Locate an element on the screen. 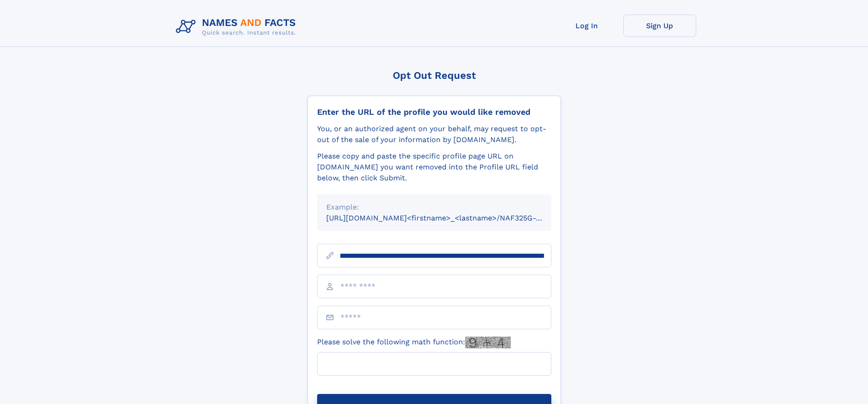 The image size is (868, 404). div: Opt Out Request is located at coordinates (434, 75).